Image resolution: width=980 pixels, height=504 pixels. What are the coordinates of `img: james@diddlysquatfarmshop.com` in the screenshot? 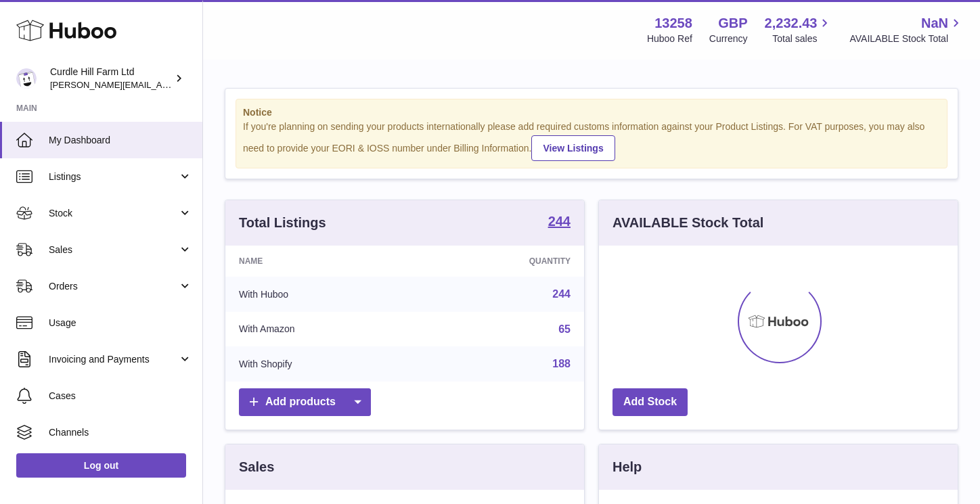 It's located at (27, 78).